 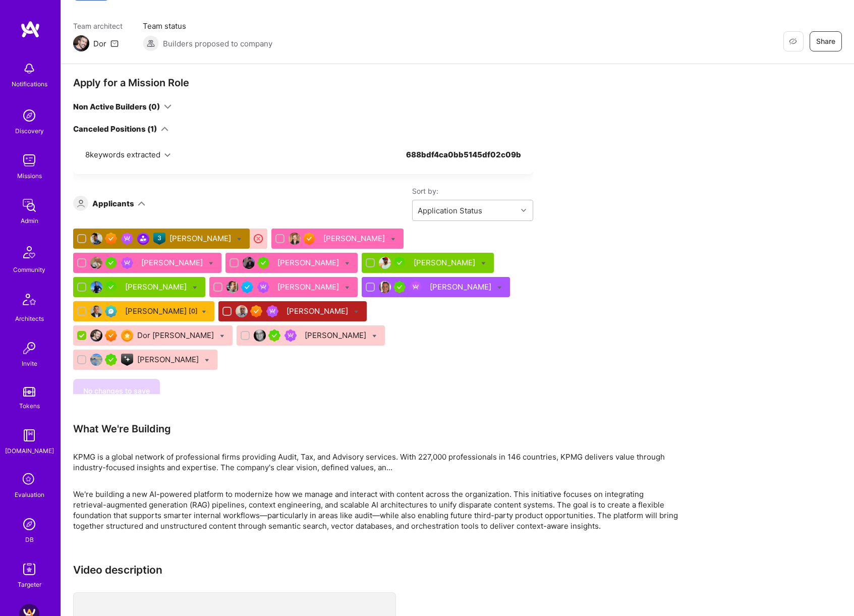 I want to click on div: What We're Building, so click(x=376, y=428).